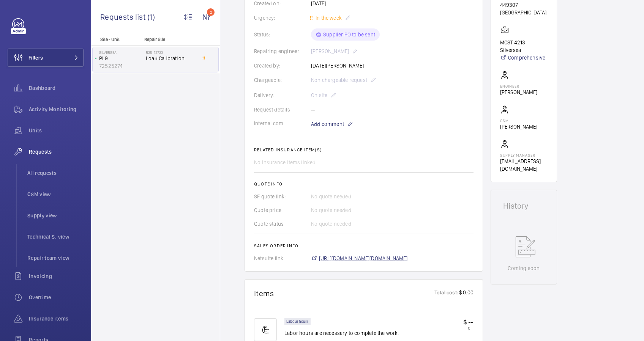 This screenshot has height=341, width=644. Describe the element at coordinates (121, 58) in the screenshot. I see `p: PL9` at that location.